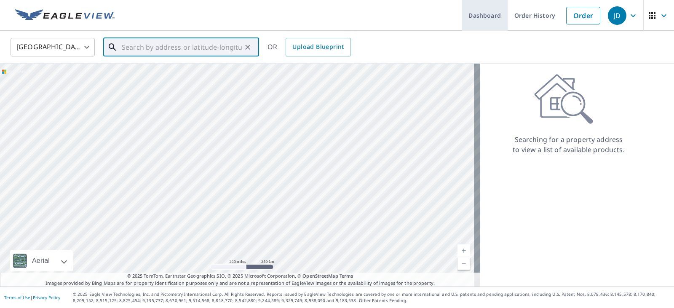 The image size is (674, 308). Describe the element at coordinates (371, 298) in the screenshot. I see `p: © 2025 Eagle View Technologies, Inc. and Pictometry International Corp. All Rights Reserved. Repo...` at that location.